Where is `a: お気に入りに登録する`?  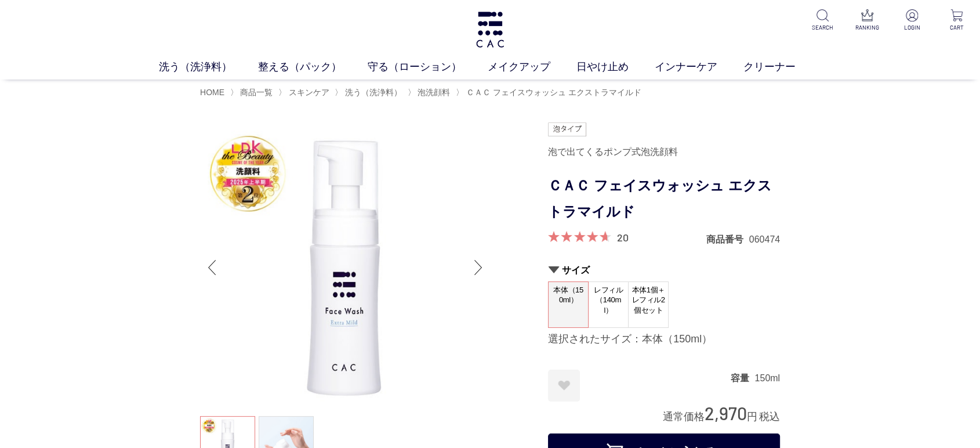 a: お気に入りに登録する is located at coordinates (563, 386).